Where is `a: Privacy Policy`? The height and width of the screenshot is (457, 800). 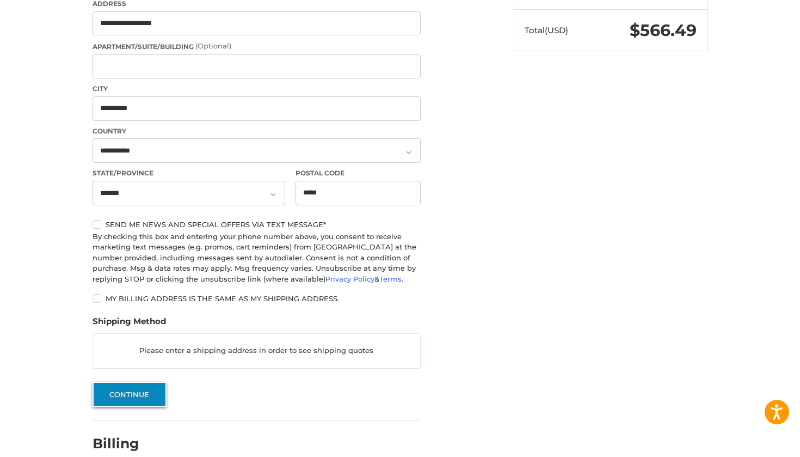
a: Privacy Policy is located at coordinates (350, 279).